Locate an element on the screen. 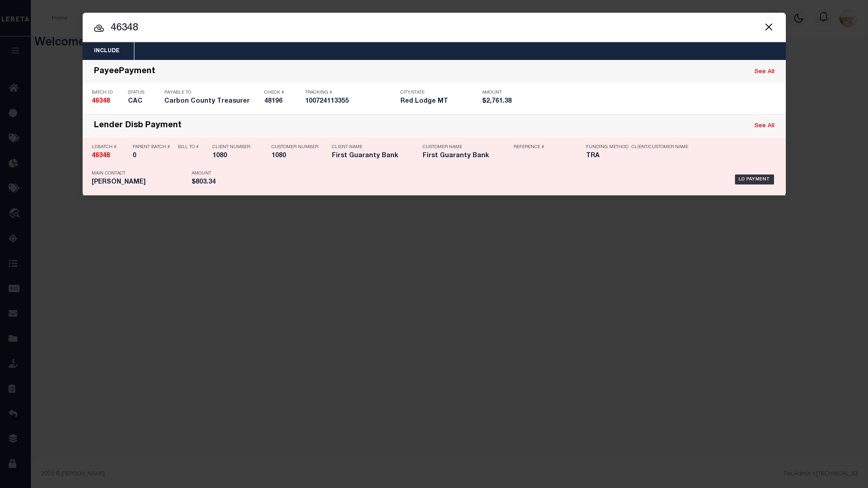 The height and width of the screenshot is (488, 868). button: Include is located at coordinates (107, 51).